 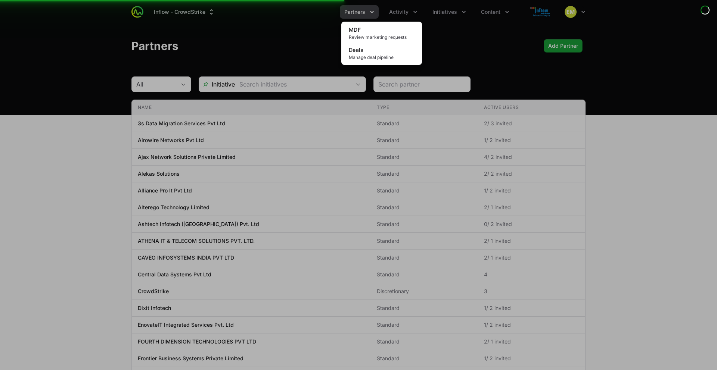 What do you see at coordinates (381, 37) in the screenshot?
I see `span: Review marketing requests` at bounding box center [381, 37].